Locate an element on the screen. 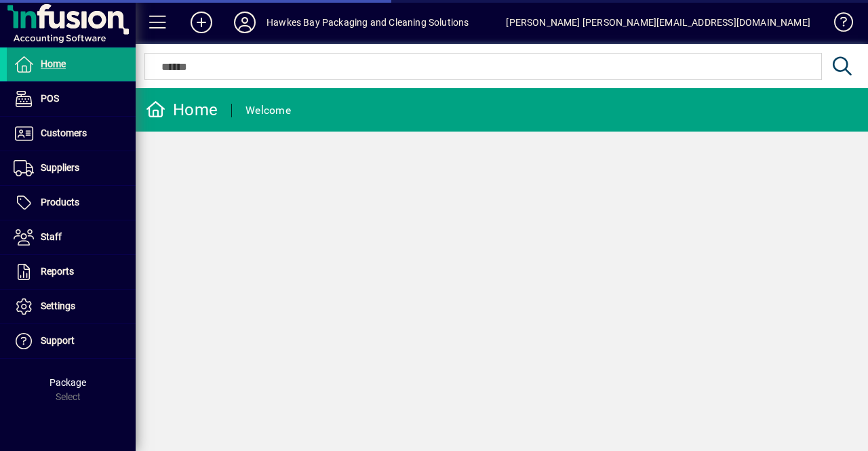  a: Suppliers is located at coordinates (71, 168).